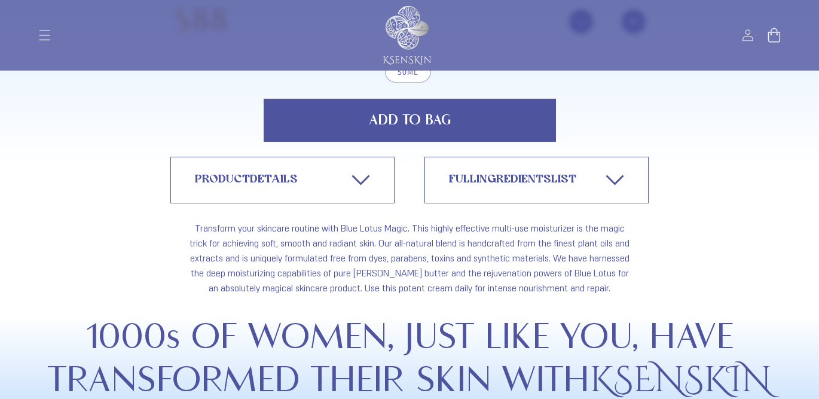 The image size is (819, 399). What do you see at coordinates (282, 180) in the screenshot?
I see `a: PRODUCTDETAILS` at bounding box center [282, 180].